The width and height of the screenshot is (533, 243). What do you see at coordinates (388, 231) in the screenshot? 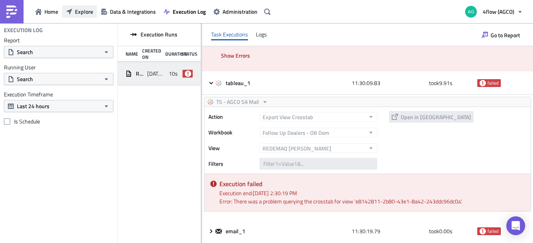
I see `div: 11:30:19.79` at bounding box center [388, 231].